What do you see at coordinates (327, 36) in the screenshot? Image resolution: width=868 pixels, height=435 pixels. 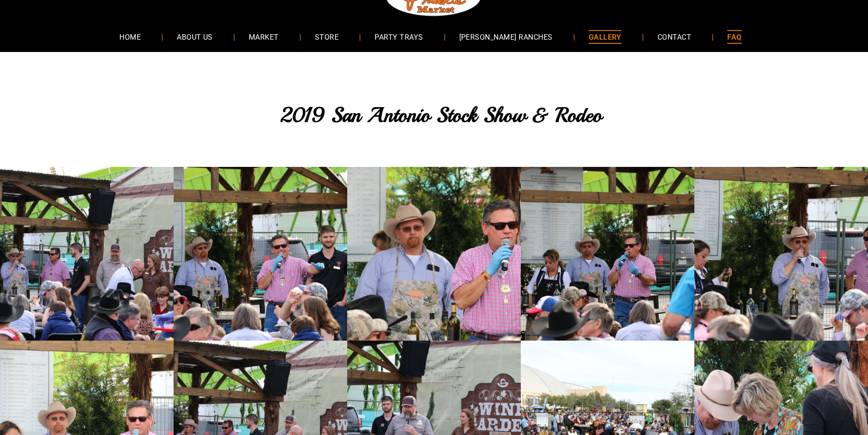 I see `a: STORE` at bounding box center [327, 36].